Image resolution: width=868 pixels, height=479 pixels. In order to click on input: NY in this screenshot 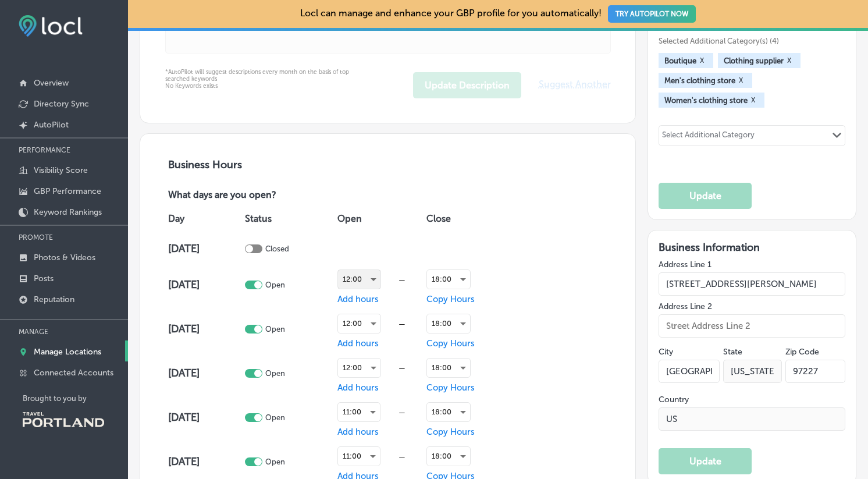, I will do `click(752, 371)`.